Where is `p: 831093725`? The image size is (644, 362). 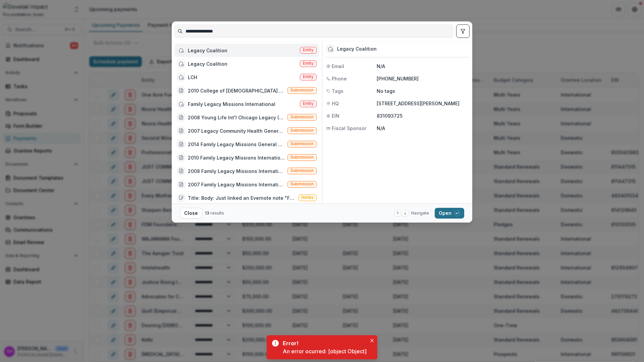
p: 831093725 is located at coordinates (422, 116).